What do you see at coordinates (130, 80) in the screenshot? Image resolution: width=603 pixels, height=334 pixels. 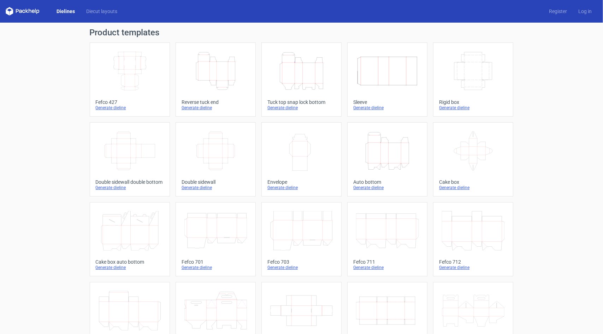 I see `a: Fefco 427Generate dieline` at bounding box center [130, 80].